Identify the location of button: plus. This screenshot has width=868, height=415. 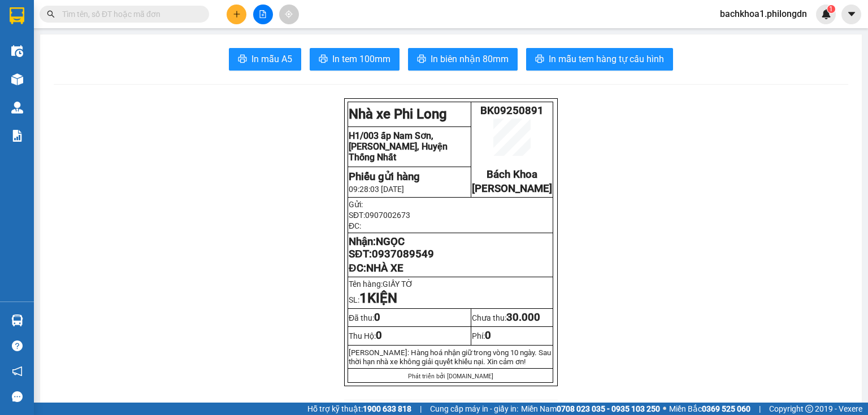
(236, 14).